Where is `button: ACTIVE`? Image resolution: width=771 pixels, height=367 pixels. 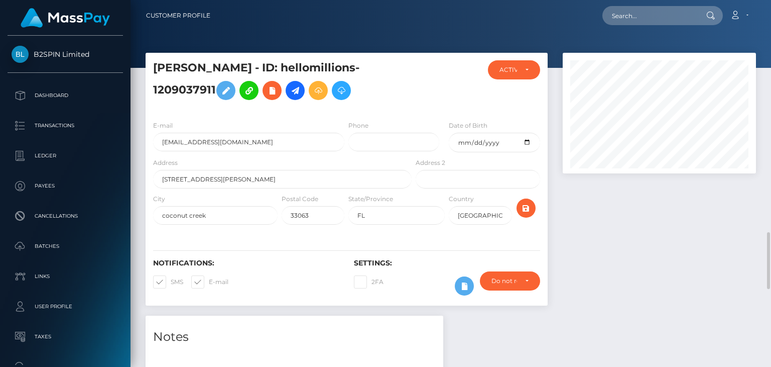 button: ACTIVE is located at coordinates (514, 70).